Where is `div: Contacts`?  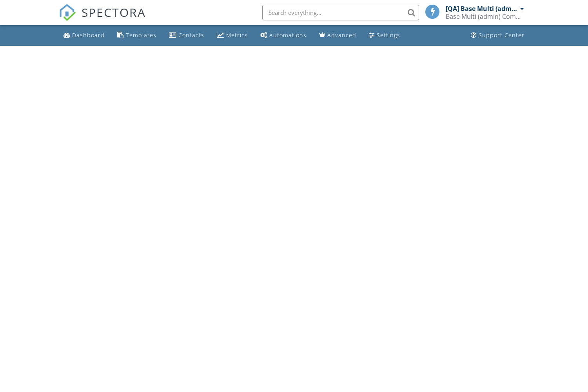 div: Contacts is located at coordinates (191, 35).